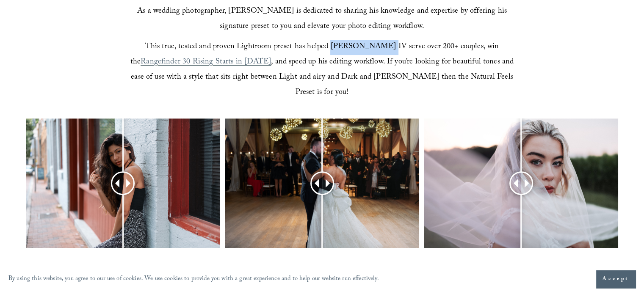 The image size is (644, 294). I want to click on p: By using this website, you agree to our use of cookies. We use cookies to provide you with a grea..., so click(194, 279).